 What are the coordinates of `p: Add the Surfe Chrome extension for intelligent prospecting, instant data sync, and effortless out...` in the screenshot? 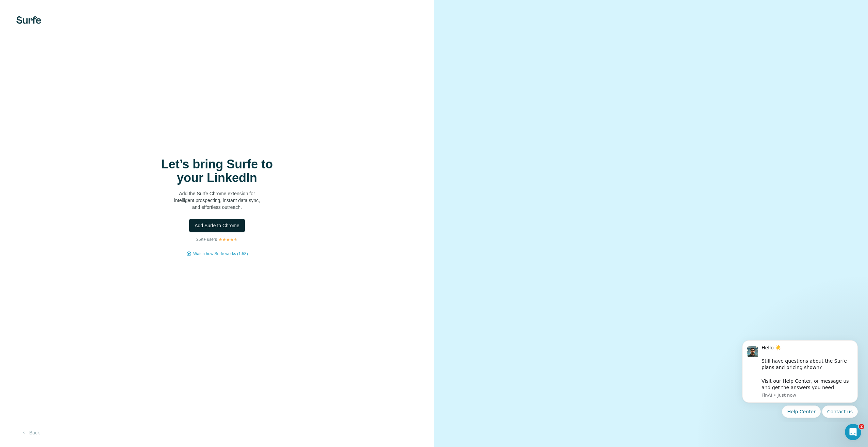 It's located at (217, 200).